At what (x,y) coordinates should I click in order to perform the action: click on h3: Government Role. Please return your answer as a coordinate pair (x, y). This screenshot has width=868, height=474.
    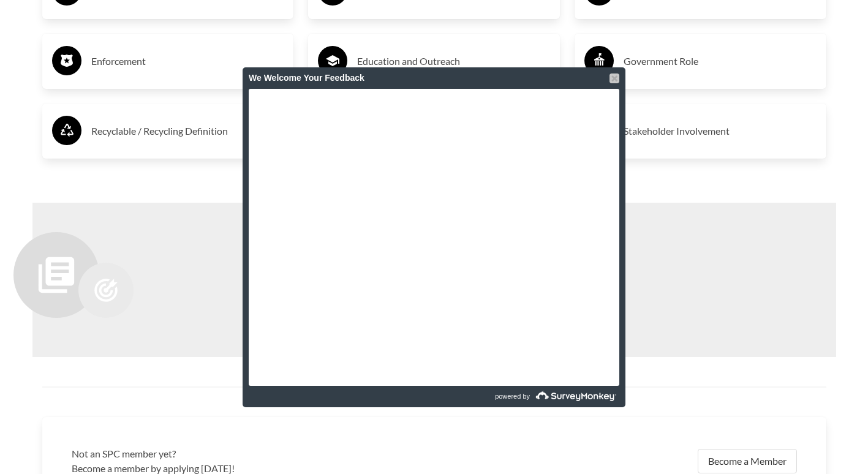
    Looking at the image, I should click on (720, 61).